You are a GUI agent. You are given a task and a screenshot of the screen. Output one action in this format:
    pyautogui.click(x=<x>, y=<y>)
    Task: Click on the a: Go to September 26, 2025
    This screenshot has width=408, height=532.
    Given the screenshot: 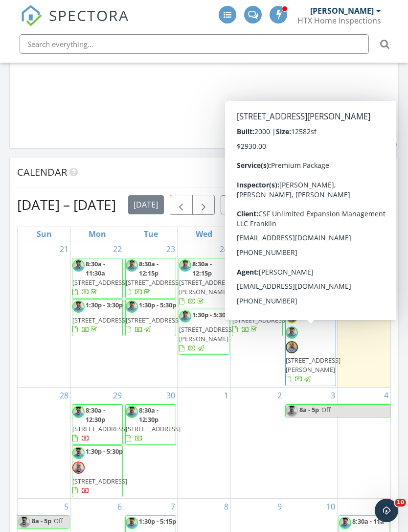 What is the action you would take?
    pyautogui.click(x=330, y=249)
    